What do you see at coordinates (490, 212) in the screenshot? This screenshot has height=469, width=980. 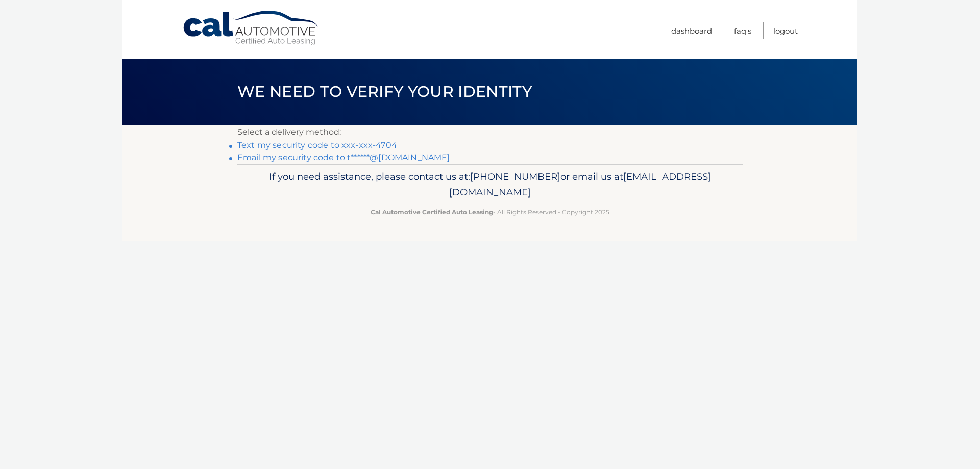 I see `p: - All Rights Reserved - Copyright 2025` at bounding box center [490, 212].